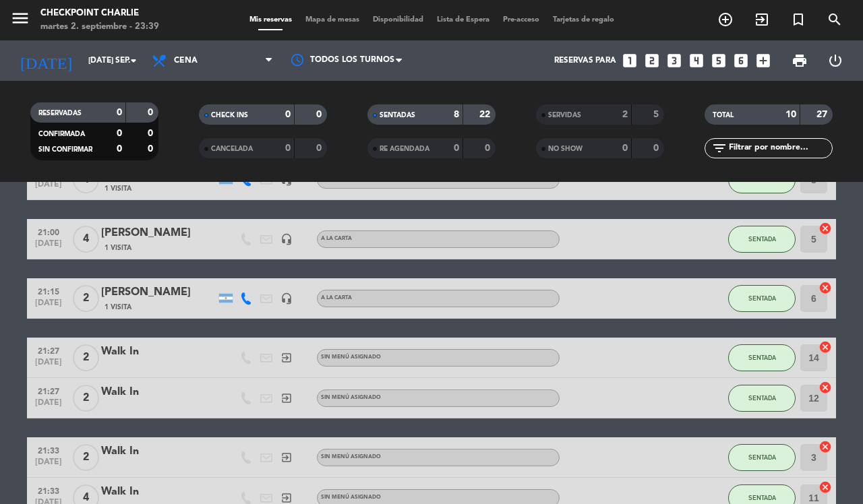  Describe the element at coordinates (780, 148) in the screenshot. I see `input: Filtrar por nombre...` at that location.